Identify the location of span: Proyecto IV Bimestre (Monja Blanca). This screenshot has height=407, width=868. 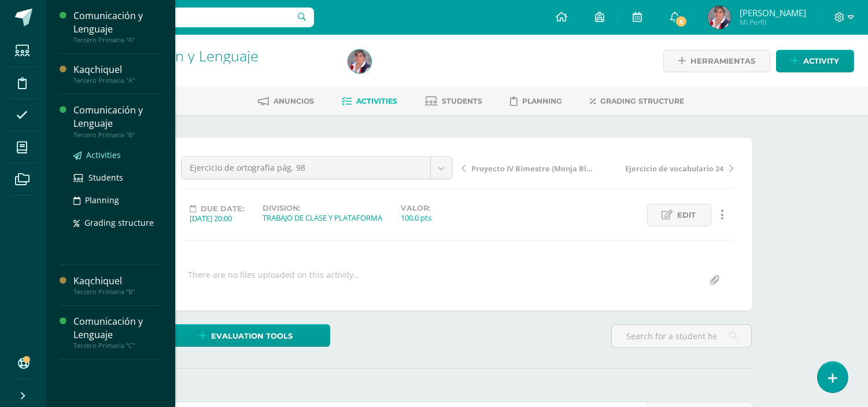
(533, 168).